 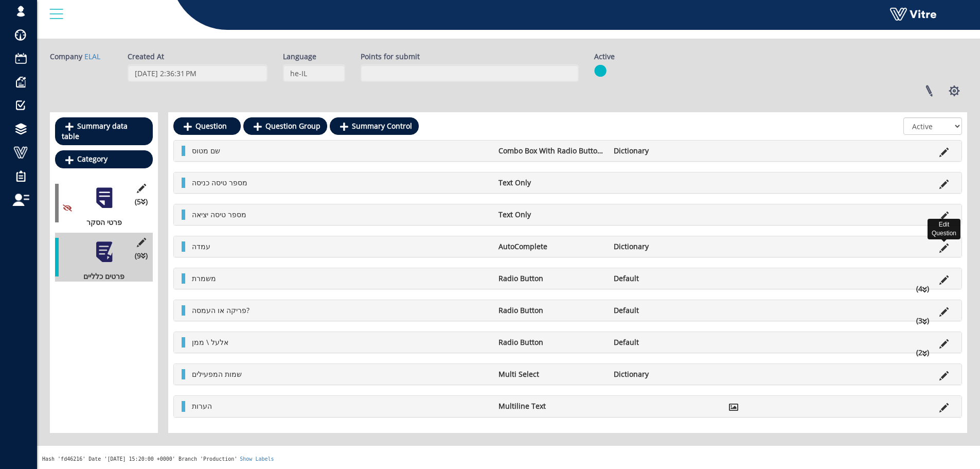 I want to click on label: Company, so click(x=66, y=56).